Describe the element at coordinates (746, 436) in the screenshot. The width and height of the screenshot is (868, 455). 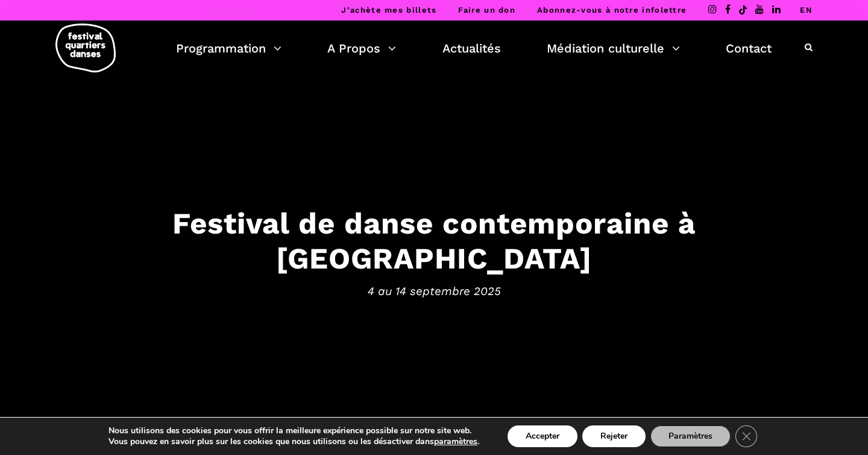
I see `button: Close GDPR Cookie Banner` at that location.